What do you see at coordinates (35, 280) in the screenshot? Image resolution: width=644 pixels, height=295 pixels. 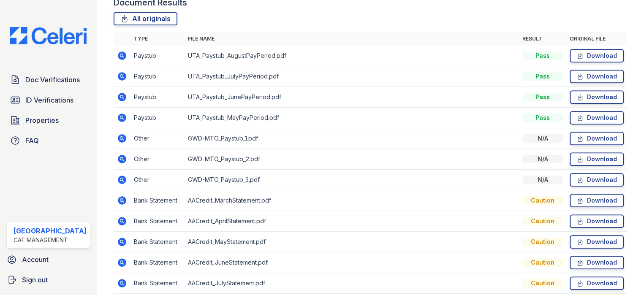 I see `span: Sign out` at bounding box center [35, 280].